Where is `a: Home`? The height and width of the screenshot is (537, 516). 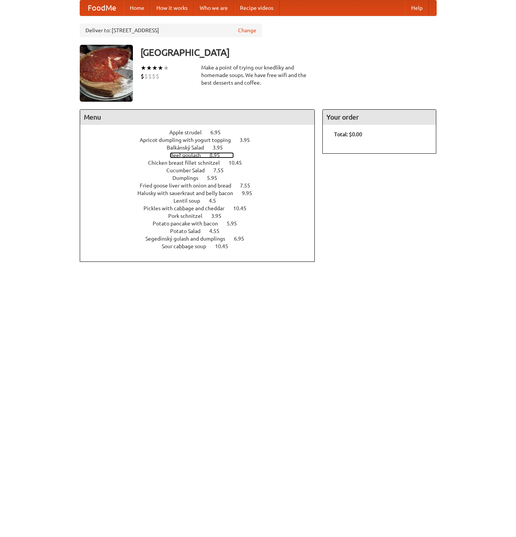 a: Home is located at coordinates (137, 8).